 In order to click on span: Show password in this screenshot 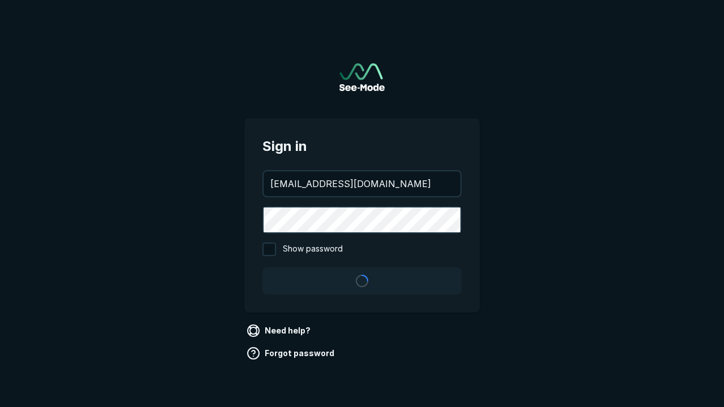, I will do `click(313, 249)`.